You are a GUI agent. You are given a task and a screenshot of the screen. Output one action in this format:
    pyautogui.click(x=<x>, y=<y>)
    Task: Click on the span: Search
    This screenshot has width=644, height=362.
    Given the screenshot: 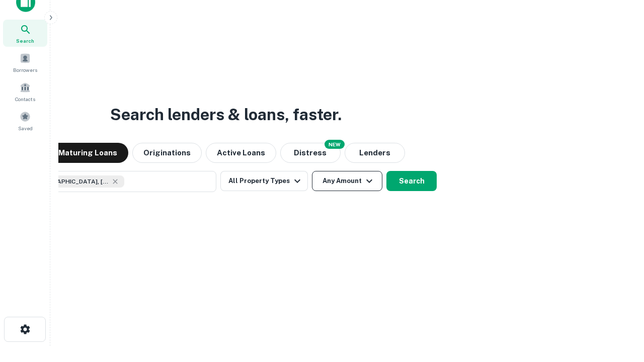 What is the action you would take?
    pyautogui.click(x=25, y=41)
    